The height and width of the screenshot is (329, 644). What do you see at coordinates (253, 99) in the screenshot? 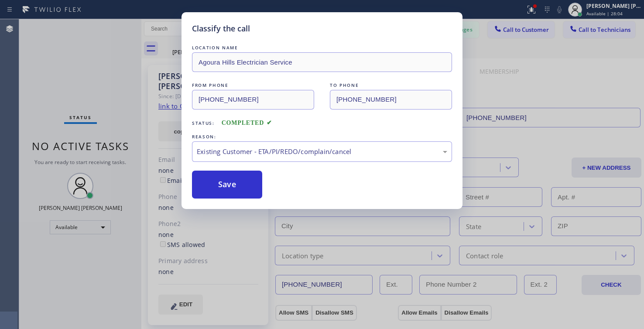
I see `input: From phone` at bounding box center [253, 99].